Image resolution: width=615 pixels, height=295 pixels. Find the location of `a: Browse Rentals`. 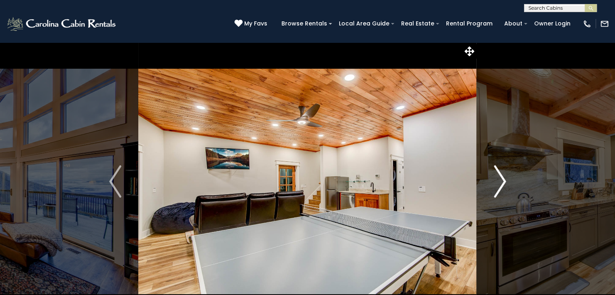

a: Browse Rentals is located at coordinates (304, 23).